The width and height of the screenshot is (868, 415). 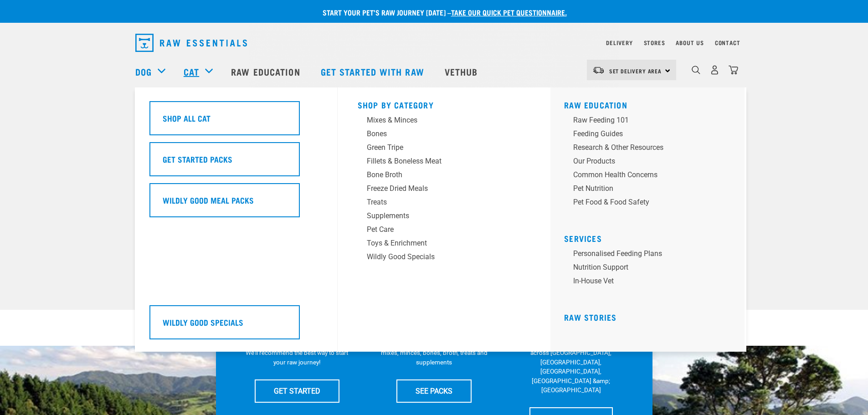 I want to click on h5: Wildly Good Specials, so click(x=202, y=322).